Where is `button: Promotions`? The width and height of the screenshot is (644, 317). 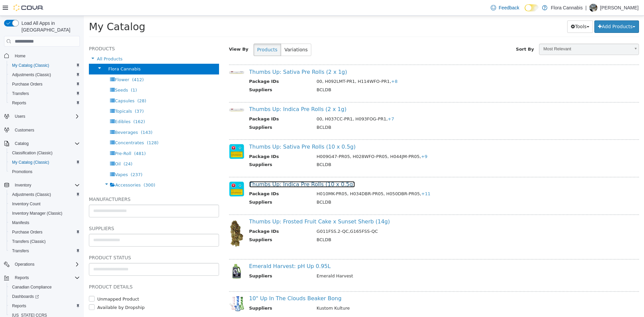
button: Promotions is located at coordinates (44, 172).